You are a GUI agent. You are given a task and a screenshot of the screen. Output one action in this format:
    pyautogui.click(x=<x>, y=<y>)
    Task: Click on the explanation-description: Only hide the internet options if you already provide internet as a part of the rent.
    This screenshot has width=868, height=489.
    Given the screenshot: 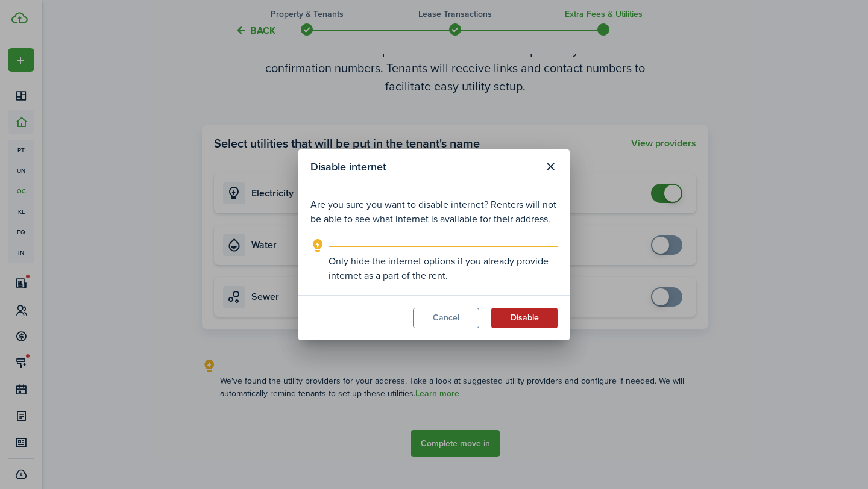 What is the action you would take?
    pyautogui.click(x=443, y=268)
    